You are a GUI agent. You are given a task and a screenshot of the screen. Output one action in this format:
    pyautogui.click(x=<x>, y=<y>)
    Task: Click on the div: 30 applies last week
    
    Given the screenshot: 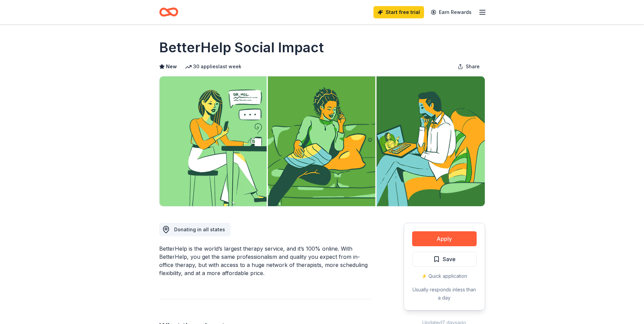 What is the action you would take?
    pyautogui.click(x=214, y=67)
    